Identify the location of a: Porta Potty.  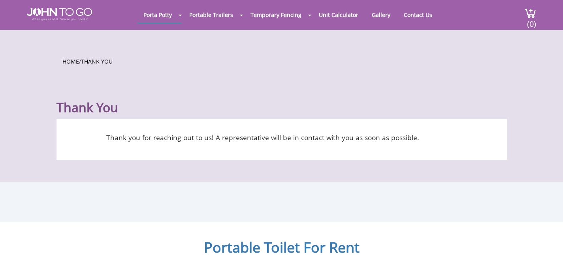
(158, 15).